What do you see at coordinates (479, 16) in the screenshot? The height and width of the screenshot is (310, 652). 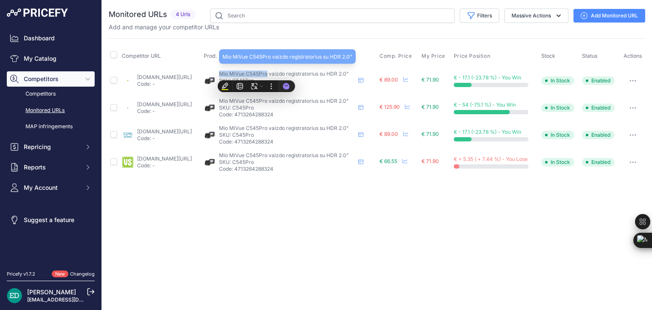 I see `button: Filters` at bounding box center [479, 16].